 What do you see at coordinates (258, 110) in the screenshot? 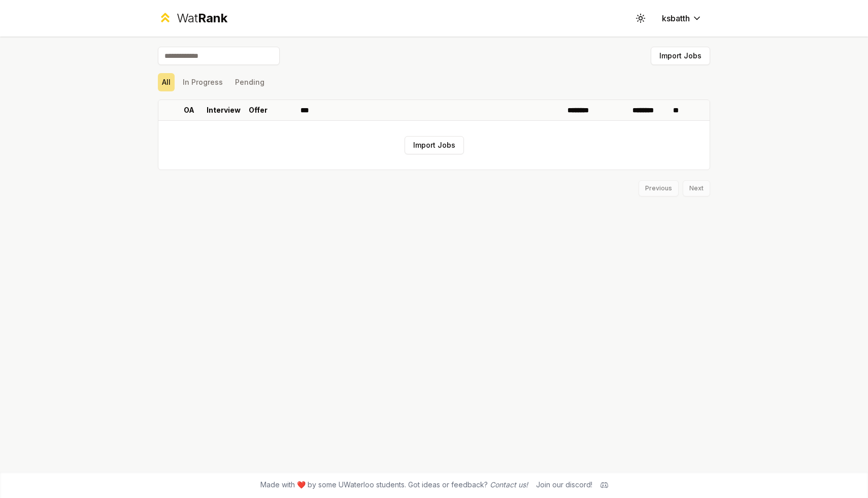
I see `p: Offer` at bounding box center [258, 110].